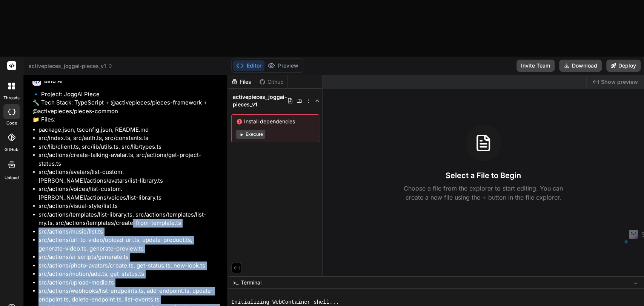 The image size is (644, 306). I want to click on button: Preview, so click(283, 66).